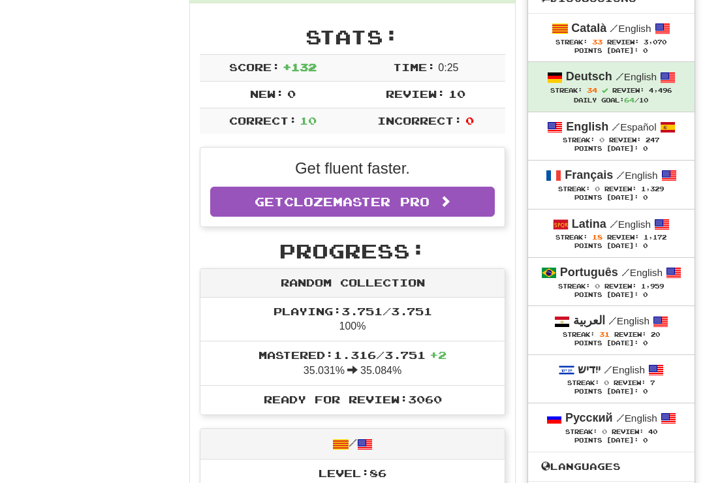 This screenshot has height=483, width=705. What do you see at coordinates (652, 140) in the screenshot?
I see `span: 247` at bounding box center [652, 140].